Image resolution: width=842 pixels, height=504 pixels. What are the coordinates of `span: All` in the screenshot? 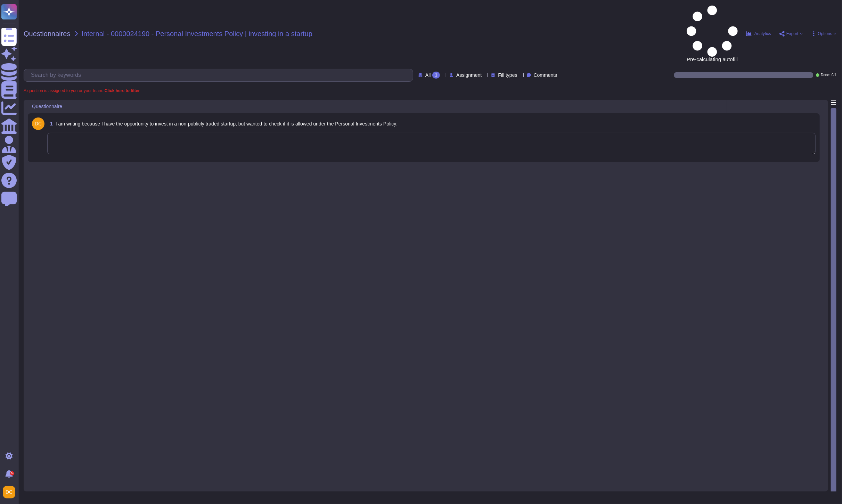 It's located at (428, 75).